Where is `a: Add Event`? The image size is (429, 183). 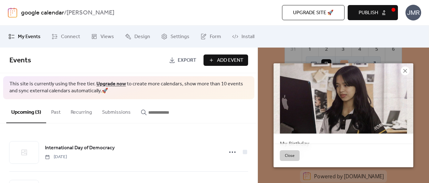
a: Add Event is located at coordinates (226, 60).